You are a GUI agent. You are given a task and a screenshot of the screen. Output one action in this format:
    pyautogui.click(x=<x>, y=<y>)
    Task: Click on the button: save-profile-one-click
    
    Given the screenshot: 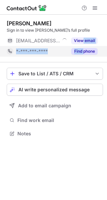 What is the action you would take?
    pyautogui.click(x=55, y=74)
    